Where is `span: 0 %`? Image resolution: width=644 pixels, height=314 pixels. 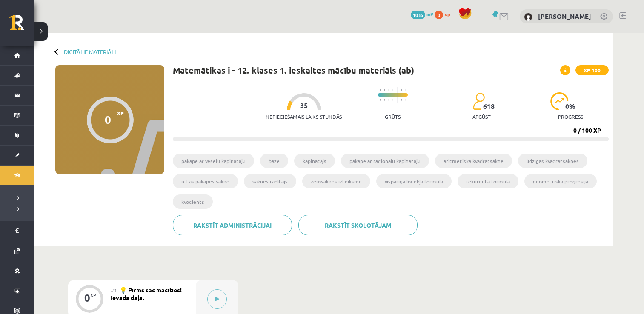
span: 0 % is located at coordinates (571, 107).